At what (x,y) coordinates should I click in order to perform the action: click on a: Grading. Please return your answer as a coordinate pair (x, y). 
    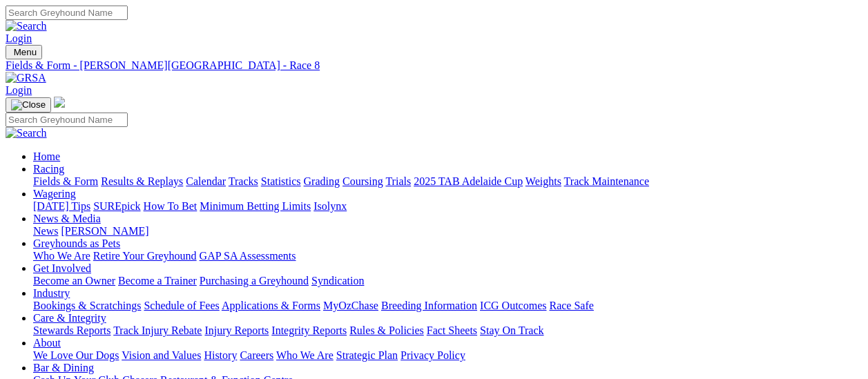
    Looking at the image, I should click on (322, 181).